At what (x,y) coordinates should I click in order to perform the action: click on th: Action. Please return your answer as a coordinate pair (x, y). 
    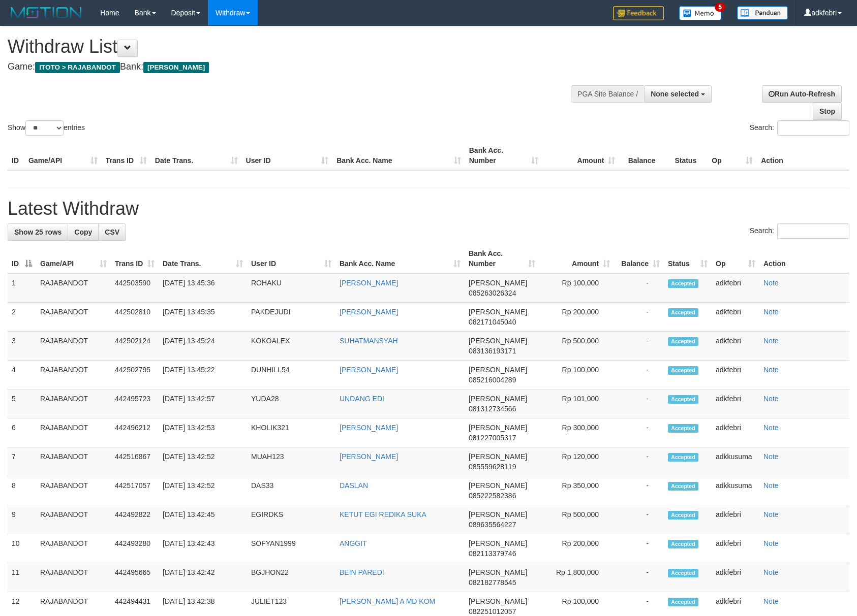
    Looking at the image, I should click on (804, 259).